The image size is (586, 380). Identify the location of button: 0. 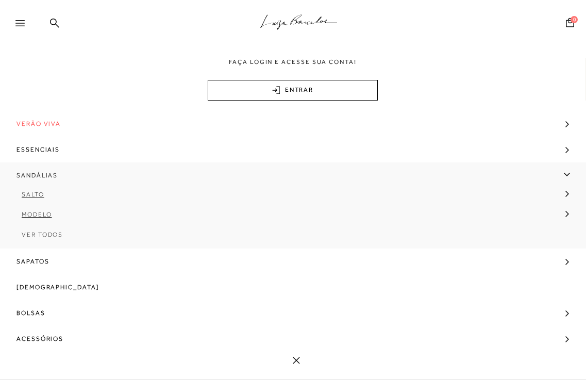
(570, 24).